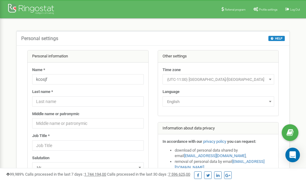 Image resolution: width=306 pixels, height=182 pixels. What do you see at coordinates (268, 9) in the screenshot?
I see `span: Profile settings` at bounding box center [268, 9].